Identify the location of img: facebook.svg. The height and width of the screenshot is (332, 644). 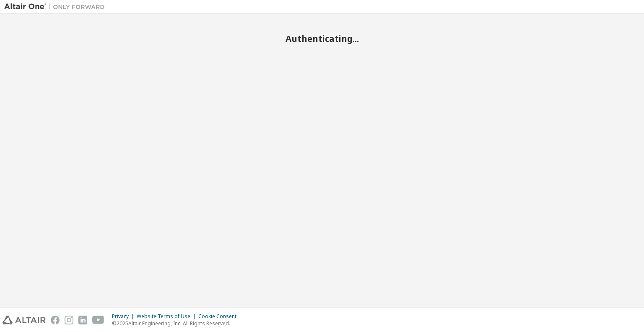
(55, 320).